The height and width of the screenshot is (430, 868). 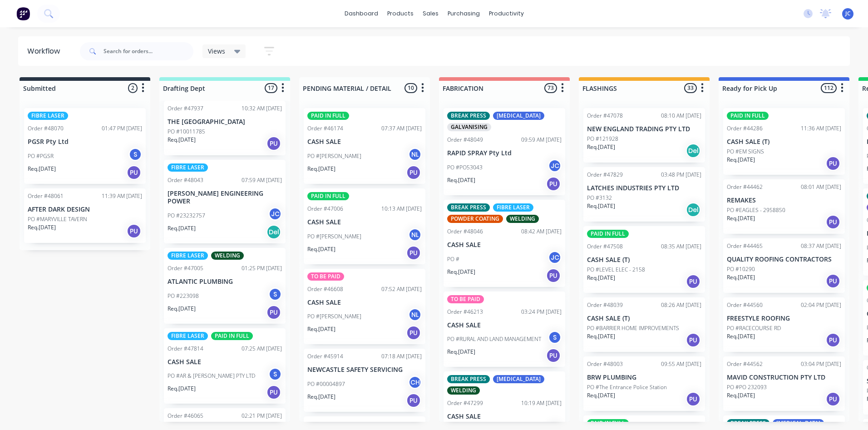 What do you see at coordinates (185, 180) in the screenshot?
I see `div: Order #48043` at bounding box center [185, 180].